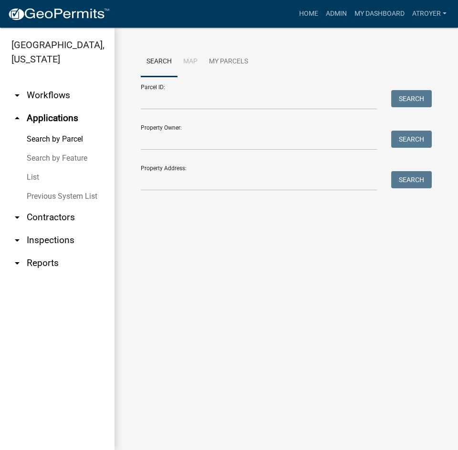  Describe the element at coordinates (308, 14) in the screenshot. I see `a: Home` at that location.